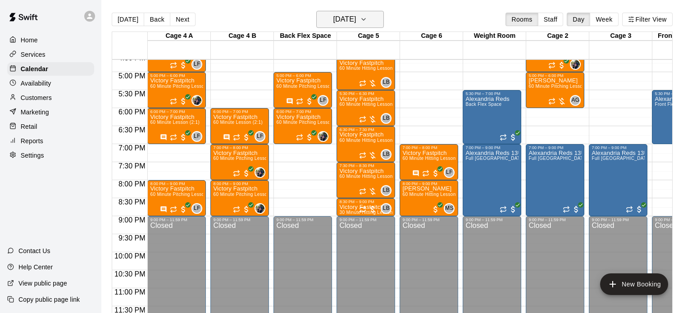 The image size is (692, 313). I want to click on p: Services, so click(33, 55).